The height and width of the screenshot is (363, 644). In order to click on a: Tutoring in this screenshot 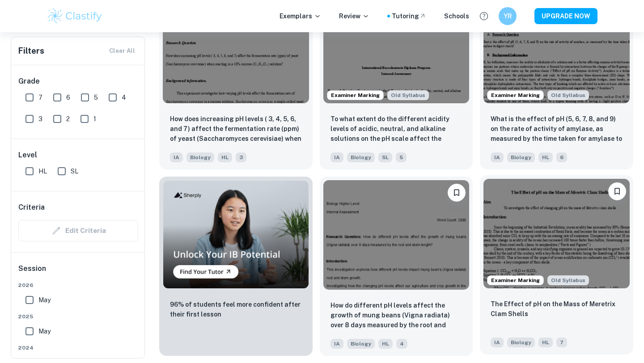, I will do `click(408, 16)`.